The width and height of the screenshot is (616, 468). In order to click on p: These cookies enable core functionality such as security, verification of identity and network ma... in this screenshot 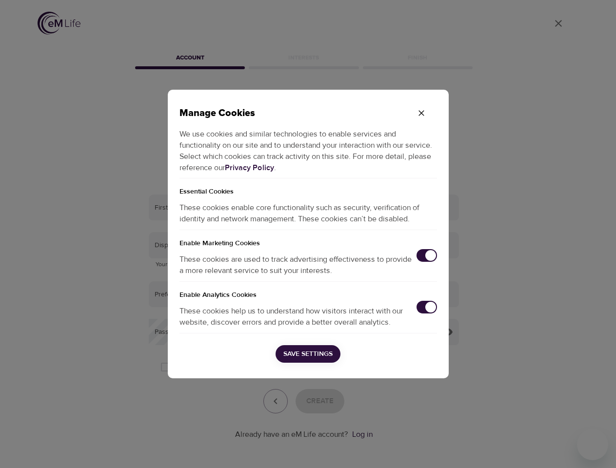, I will do `click(308, 213)`.